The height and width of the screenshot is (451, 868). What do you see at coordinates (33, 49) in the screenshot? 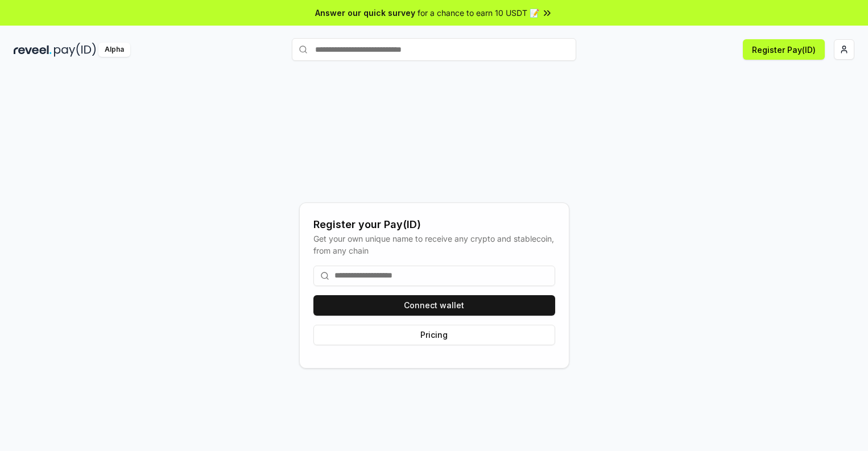
I see `img: reveel_dark` at bounding box center [33, 49].